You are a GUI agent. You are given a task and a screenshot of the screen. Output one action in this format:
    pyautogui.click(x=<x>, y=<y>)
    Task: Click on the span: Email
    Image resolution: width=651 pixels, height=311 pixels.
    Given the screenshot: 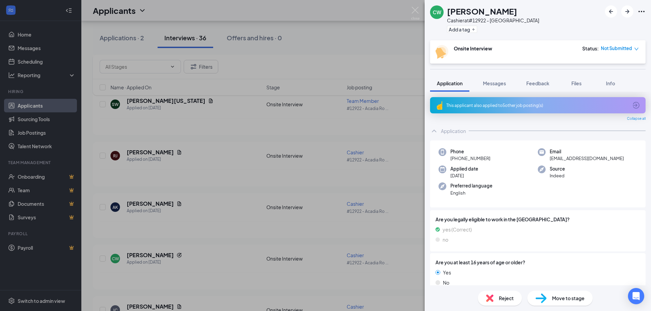 What is the action you would take?
    pyautogui.click(x=586, y=152)
    